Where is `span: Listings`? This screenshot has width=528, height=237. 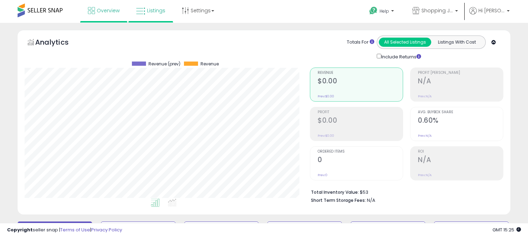
span: Listings is located at coordinates (156, 11).